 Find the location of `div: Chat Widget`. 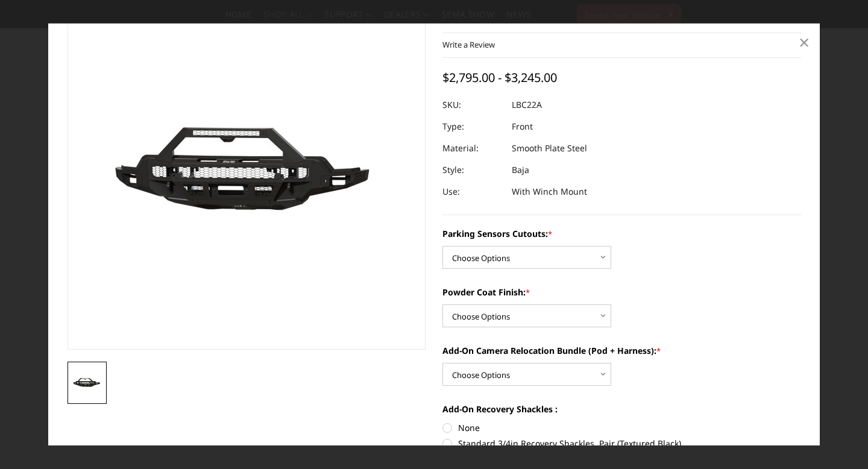

div: Chat Widget is located at coordinates (838, 440).